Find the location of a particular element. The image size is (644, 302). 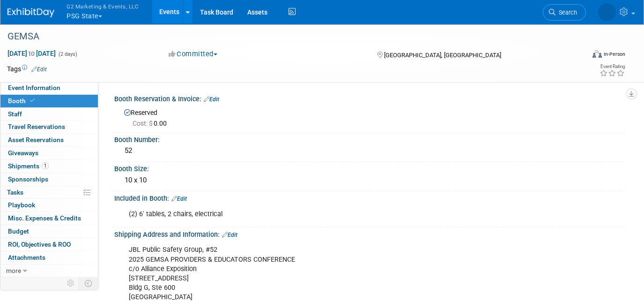

span: Staff is located at coordinates (15, 114).